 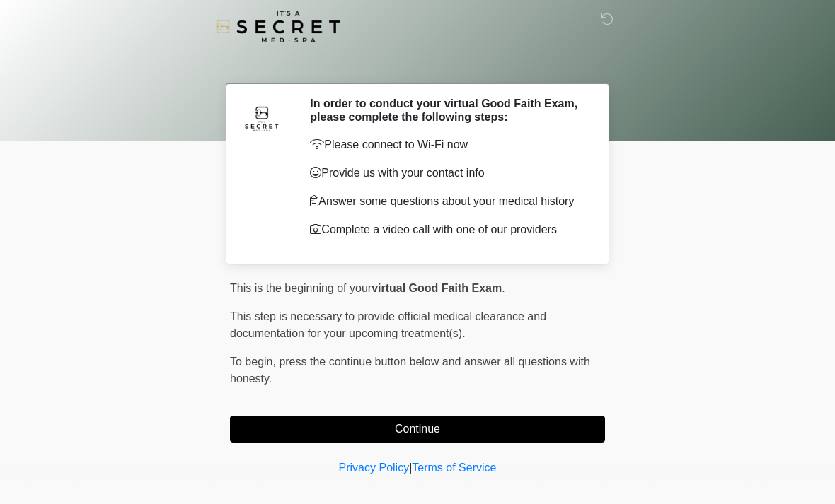 What do you see at coordinates (437, 288) in the screenshot?
I see `strong: virtual Good Faith Exam` at bounding box center [437, 288].